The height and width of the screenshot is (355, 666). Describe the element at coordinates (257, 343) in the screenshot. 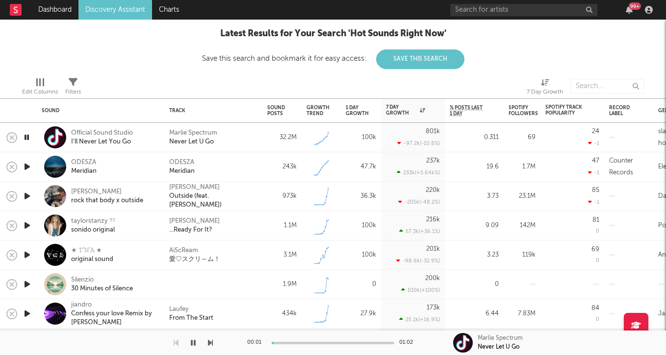

I see `div: 00:01` at that location.